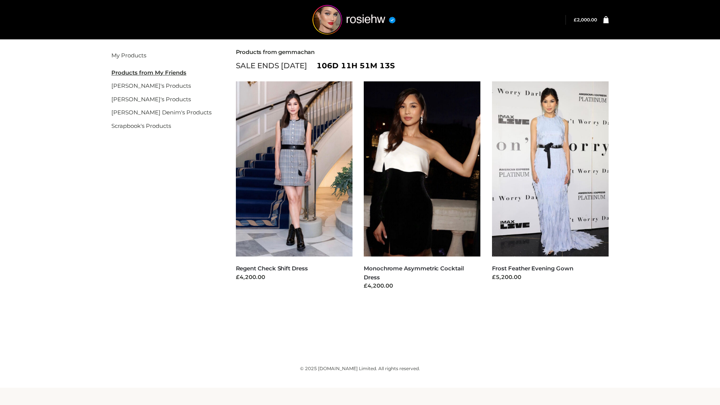  I want to click on bdi: 2,000.00, so click(585, 19).